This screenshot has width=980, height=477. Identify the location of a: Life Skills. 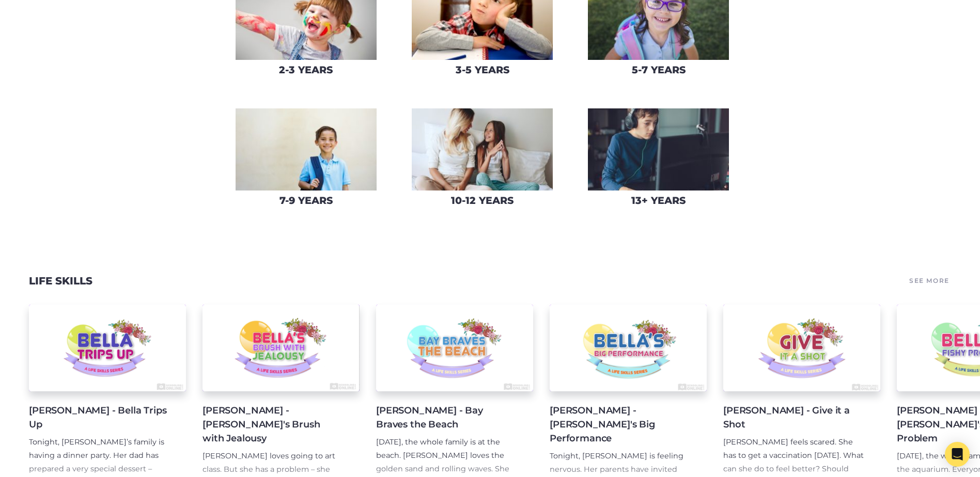
(61, 281).